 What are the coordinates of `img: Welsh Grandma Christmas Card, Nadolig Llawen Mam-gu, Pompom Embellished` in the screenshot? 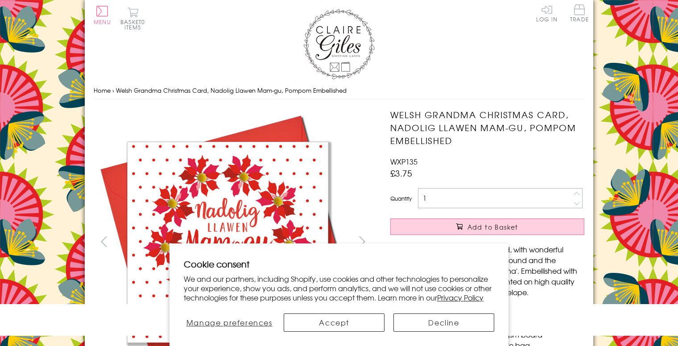 It's located at (506, 215).